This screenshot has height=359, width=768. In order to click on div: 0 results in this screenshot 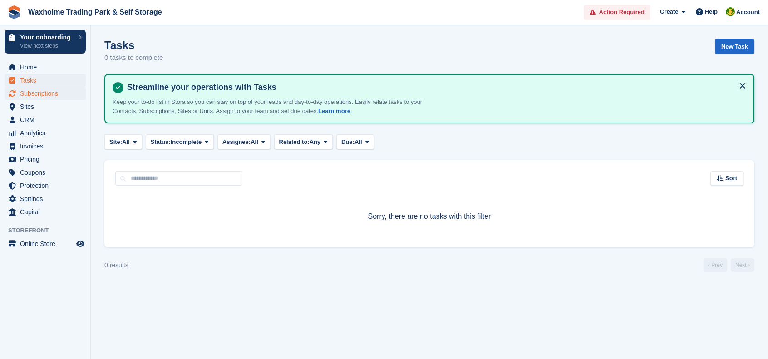, I will do `click(116, 265)`.